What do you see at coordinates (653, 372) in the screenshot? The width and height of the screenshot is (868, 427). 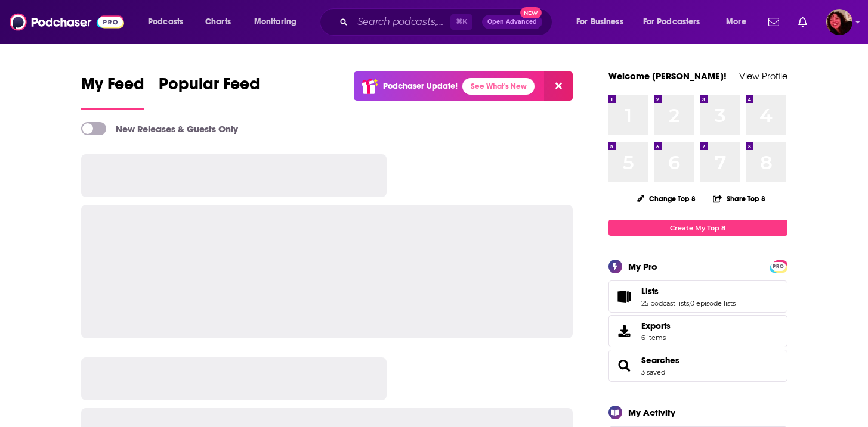 I see `a: 3 saved` at bounding box center [653, 372].